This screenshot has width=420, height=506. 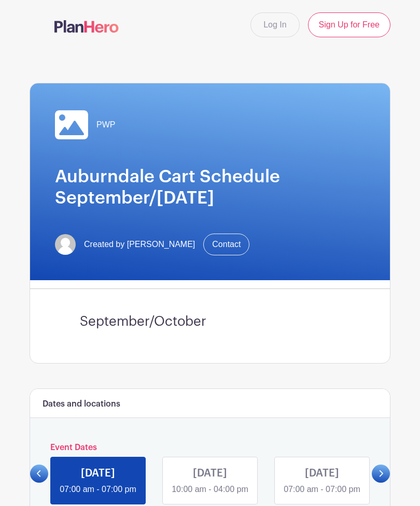 What do you see at coordinates (210, 448) in the screenshot?
I see `h6: Event Dates` at bounding box center [210, 448].